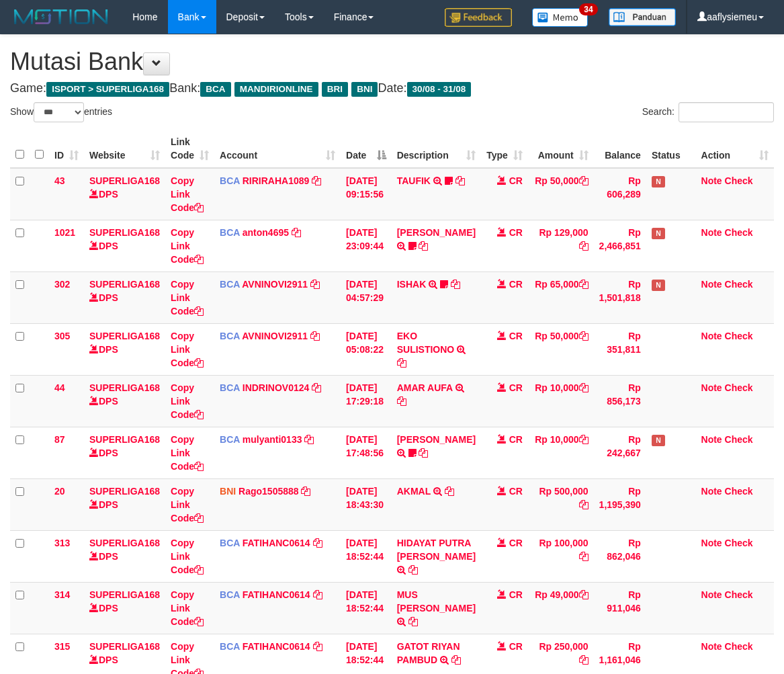  What do you see at coordinates (562, 504) in the screenshot?
I see `td: Rp 500,000` at bounding box center [562, 504].